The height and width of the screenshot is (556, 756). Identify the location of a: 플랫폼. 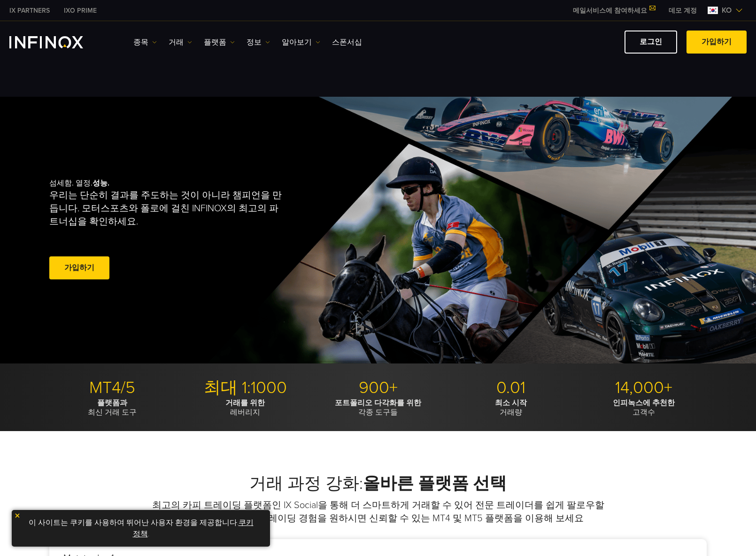
(219, 42).